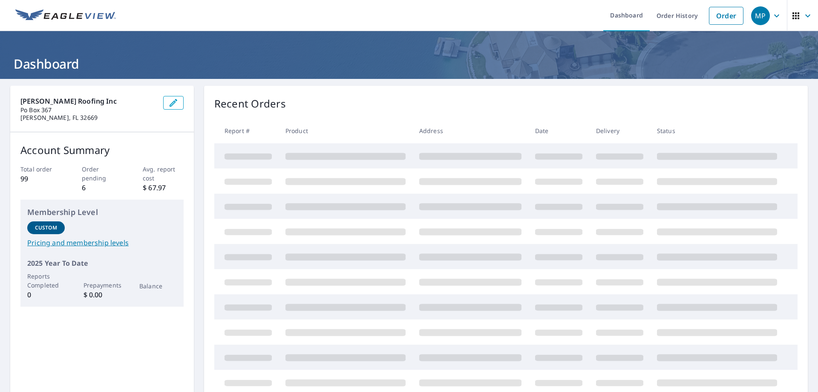 The height and width of the screenshot is (392, 818). Describe the element at coordinates (620, 130) in the screenshot. I see `th: Delivery` at that location.